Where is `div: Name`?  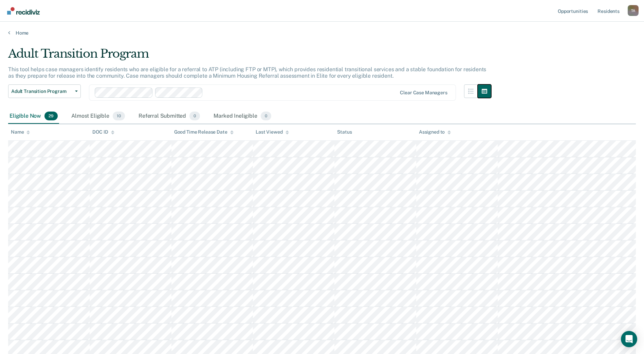
div: Name is located at coordinates (21, 132).